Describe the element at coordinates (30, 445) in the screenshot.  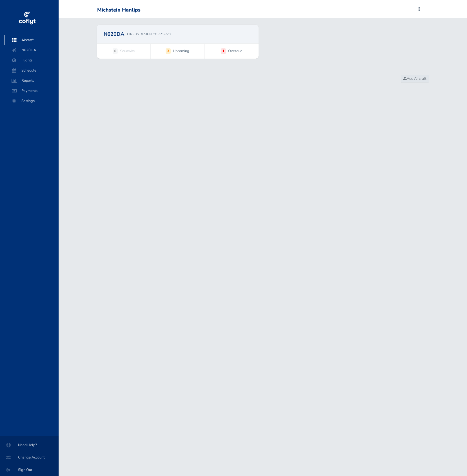
I see `span: Need Help?` at that location.